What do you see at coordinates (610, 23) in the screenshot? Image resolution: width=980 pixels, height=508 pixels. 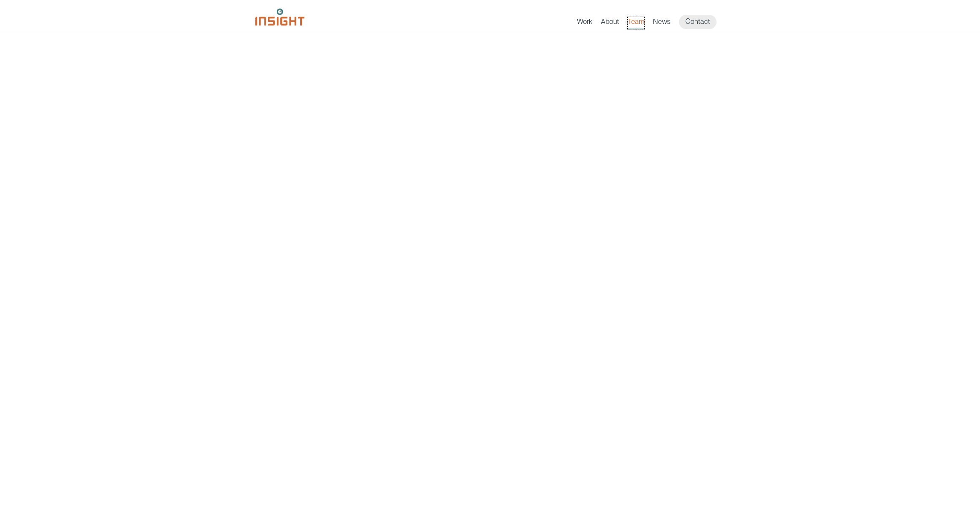 I see `a: About` at bounding box center [610, 23].